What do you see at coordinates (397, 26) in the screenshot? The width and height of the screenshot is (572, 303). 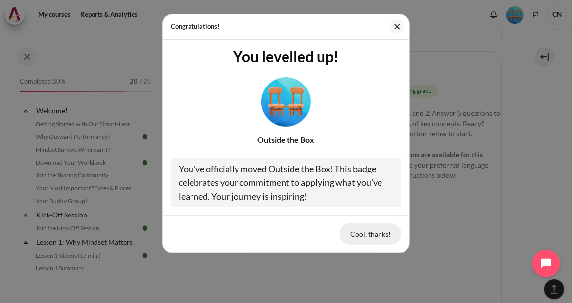 I see `button: Close` at bounding box center [397, 26].